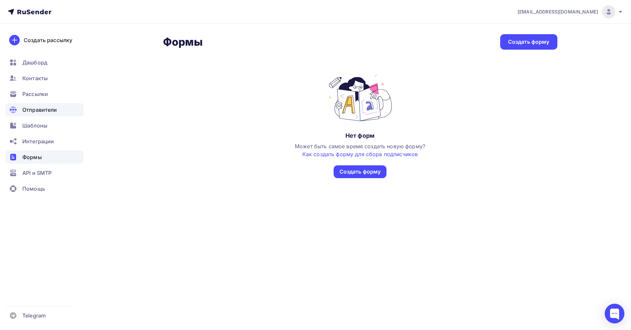 Image resolution: width=631 pixels, height=330 pixels. I want to click on span: Контакты, so click(35, 78).